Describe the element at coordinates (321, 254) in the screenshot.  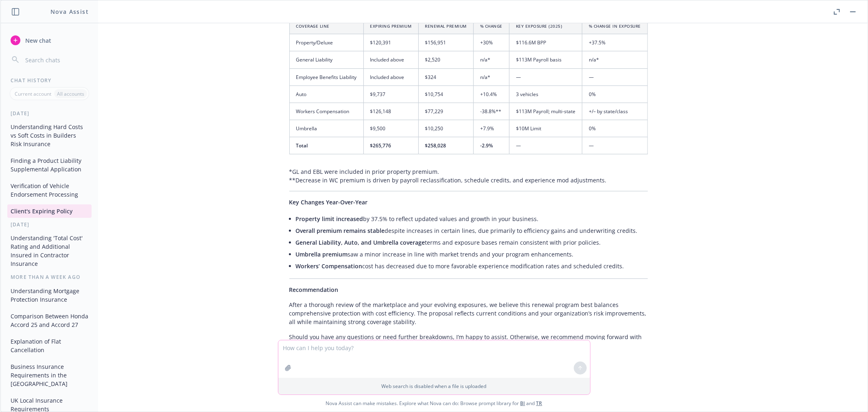
I see `span: Umbrella premium` at that location.